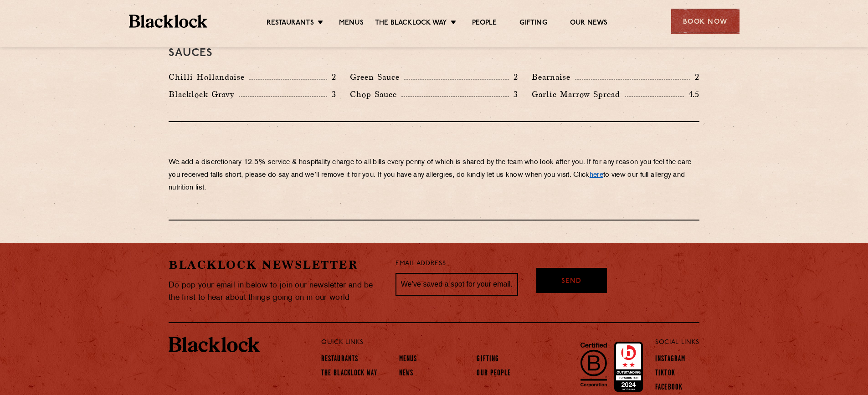 The width and height of the screenshot is (868, 395). What do you see at coordinates (484, 23) in the screenshot?
I see `a: People` at bounding box center [484, 23].